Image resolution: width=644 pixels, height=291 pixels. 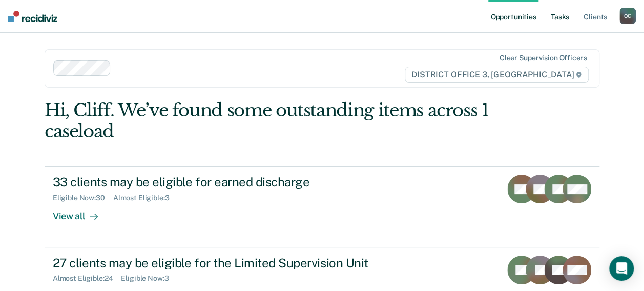 I want to click on div: Almost Eligible : 24, so click(x=87, y=278).